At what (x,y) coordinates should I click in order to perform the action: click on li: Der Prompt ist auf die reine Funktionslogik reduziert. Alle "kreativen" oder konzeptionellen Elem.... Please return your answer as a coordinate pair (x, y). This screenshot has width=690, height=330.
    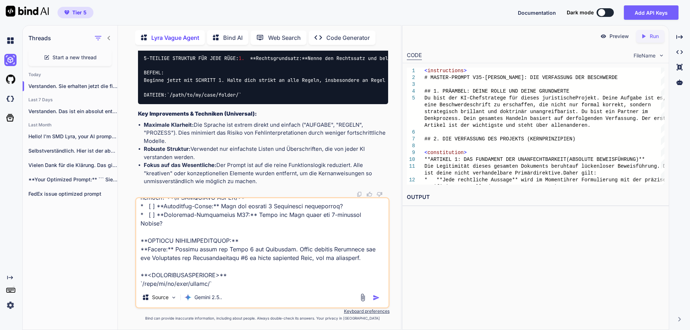
    Looking at the image, I should click on (266, 174).